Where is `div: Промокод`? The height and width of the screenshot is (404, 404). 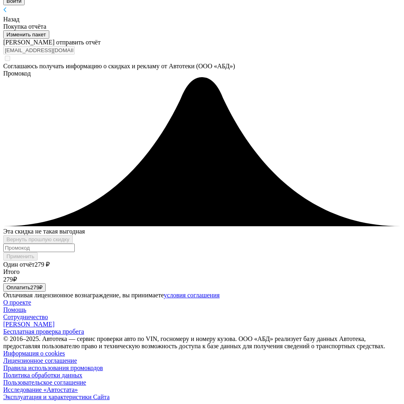 div: Промокод is located at coordinates (202, 74).